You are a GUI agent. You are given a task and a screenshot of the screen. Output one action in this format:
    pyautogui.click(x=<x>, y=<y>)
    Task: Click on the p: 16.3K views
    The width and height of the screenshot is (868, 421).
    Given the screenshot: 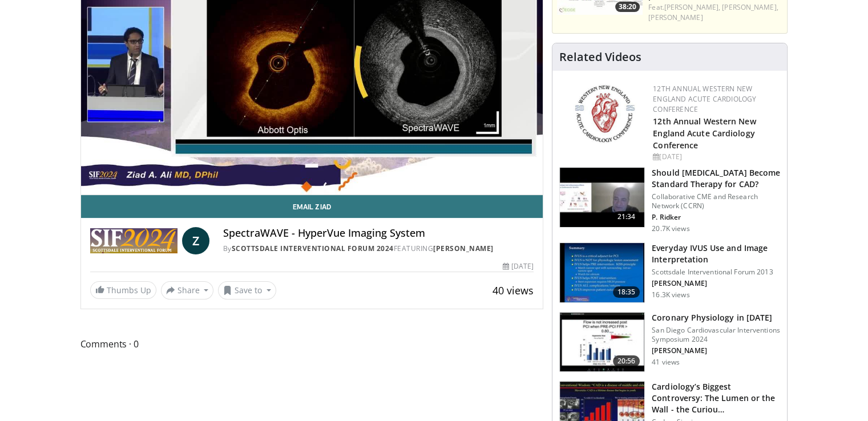 What is the action you would take?
    pyautogui.click(x=671, y=295)
    